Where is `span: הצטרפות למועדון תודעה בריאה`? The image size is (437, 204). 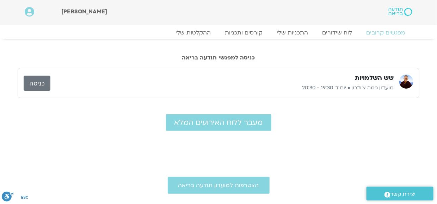 span: הצטרפות למועדון תודעה בריאה is located at coordinates (218, 186).